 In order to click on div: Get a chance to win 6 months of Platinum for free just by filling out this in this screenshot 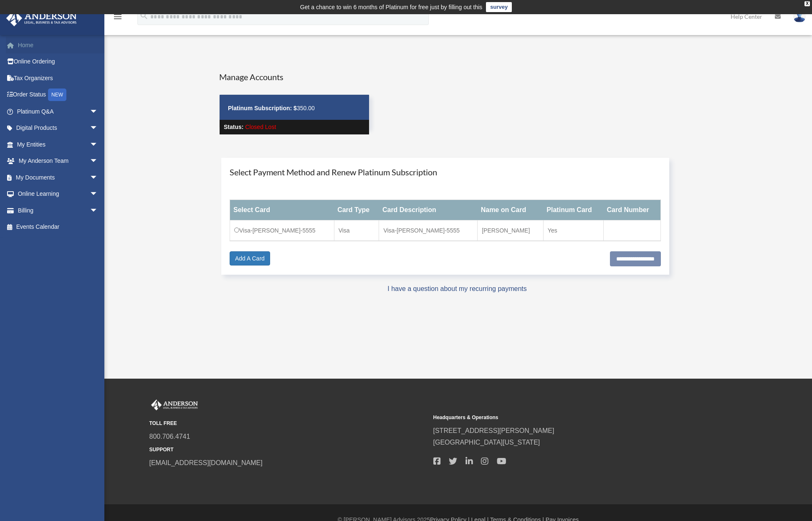, I will do `click(391, 7)`.